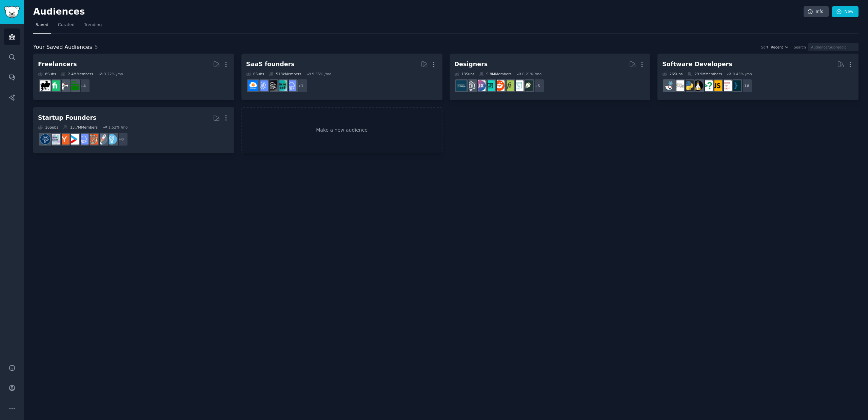 The image size is (868, 420). I want to click on a: Startup Founders16Subs13.7MMembers1.52% /mo+8EntrepreneurstartupsEntrepreneurRideAlongSaaSstartup..., so click(134, 130).